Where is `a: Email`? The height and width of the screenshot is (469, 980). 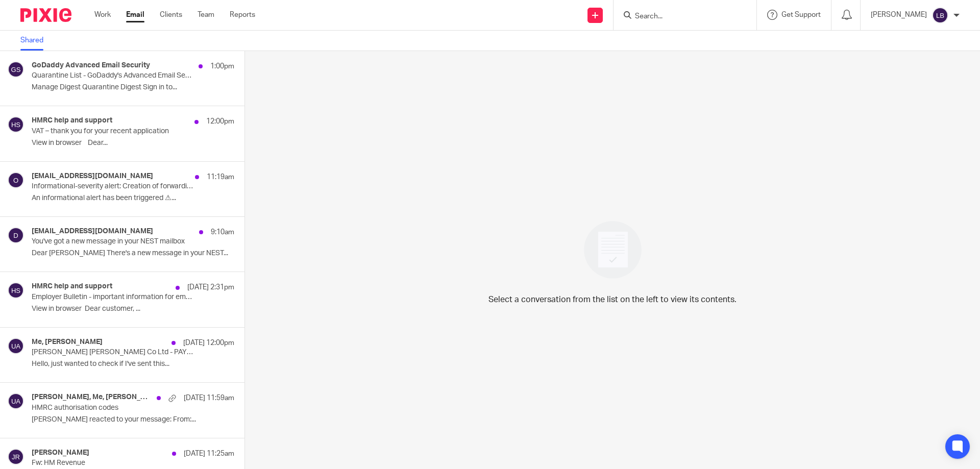
a: Email is located at coordinates (135, 15).